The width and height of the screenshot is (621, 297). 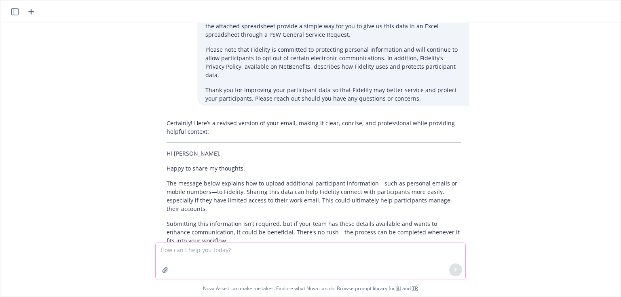 I want to click on a: TR, so click(x=415, y=288).